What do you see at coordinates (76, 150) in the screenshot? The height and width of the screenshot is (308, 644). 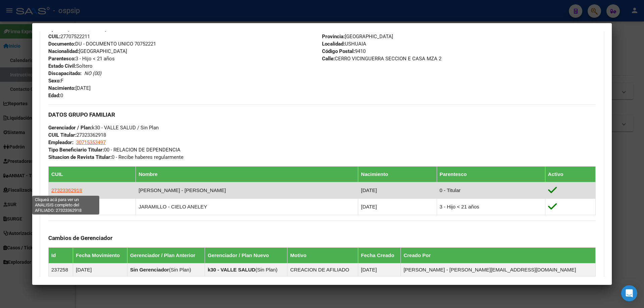 I see `strong: Tipo Beneficiario Titular:` at bounding box center [76, 150].